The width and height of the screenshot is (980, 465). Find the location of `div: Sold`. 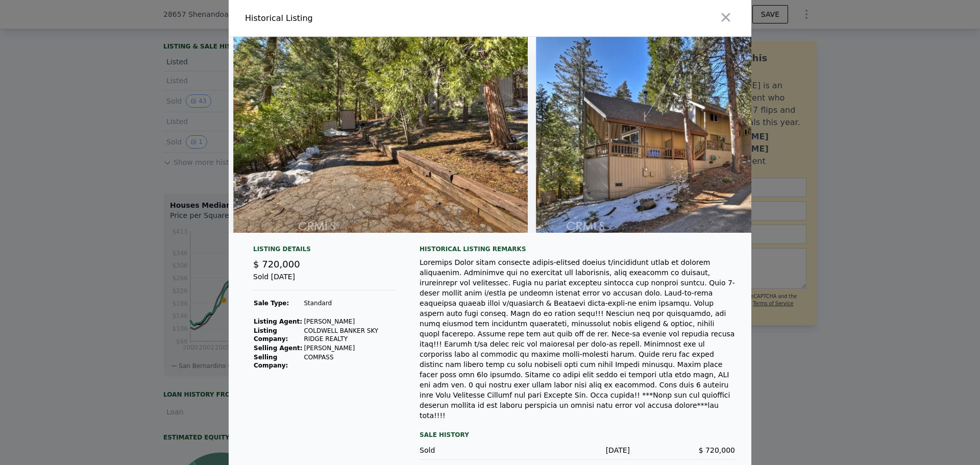

div: Sold is located at coordinates (472, 450).